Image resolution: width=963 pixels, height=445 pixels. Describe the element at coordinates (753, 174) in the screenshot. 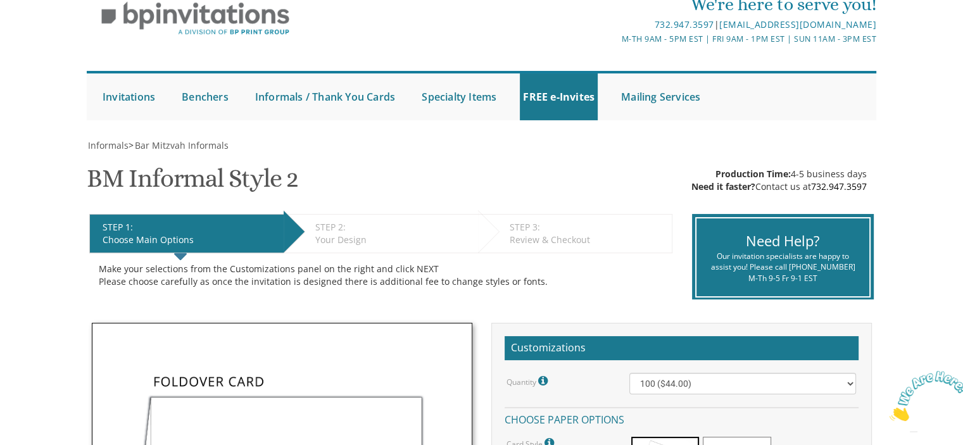

I see `span: Production Time:` at that location.